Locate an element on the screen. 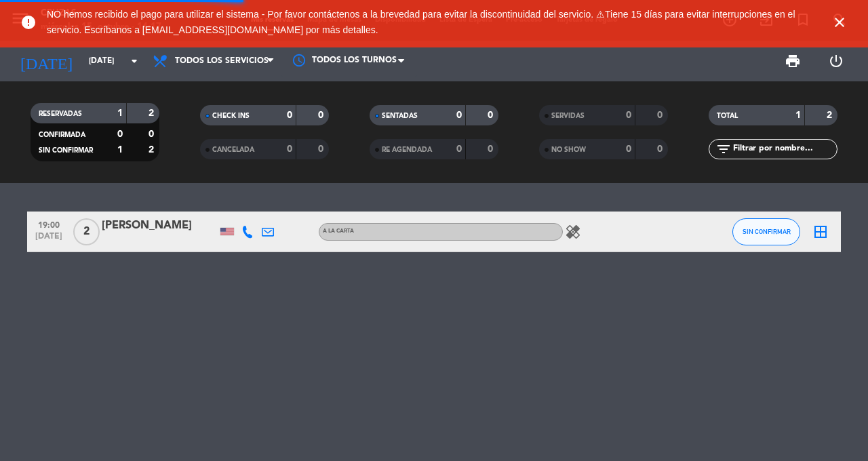 This screenshot has height=461, width=868. span: RE AGENDADA is located at coordinates (407, 150).